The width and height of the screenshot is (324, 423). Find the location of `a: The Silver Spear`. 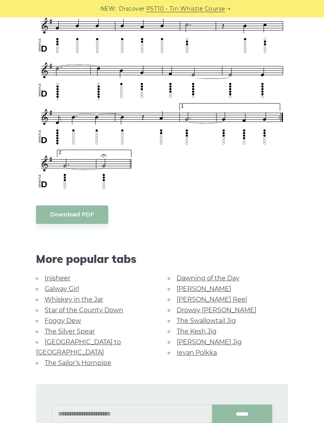

a: The Silver Spear is located at coordinates (69, 331).